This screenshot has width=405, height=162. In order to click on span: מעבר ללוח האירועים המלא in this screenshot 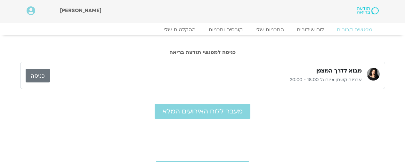, I will do `click(203, 112)`.